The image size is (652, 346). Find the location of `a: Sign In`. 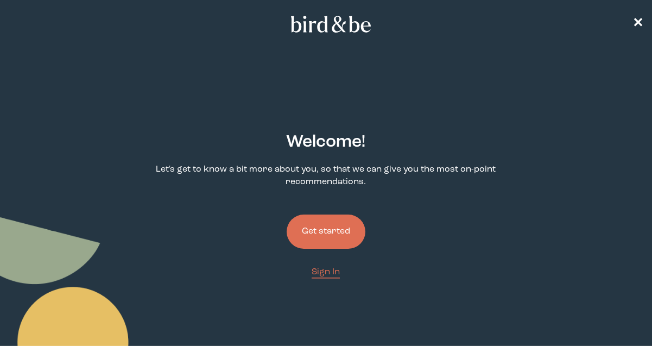

a: Sign In is located at coordinates (326, 272).